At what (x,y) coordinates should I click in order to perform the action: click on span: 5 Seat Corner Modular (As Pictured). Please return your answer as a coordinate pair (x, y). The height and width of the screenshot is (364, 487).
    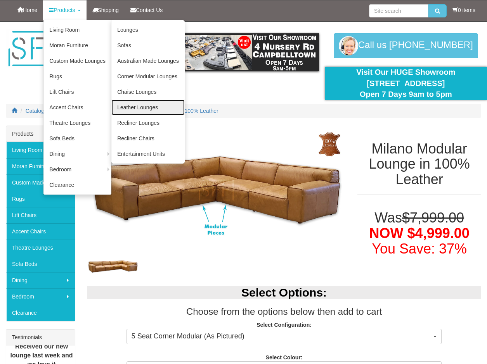
    Looking at the image, I should click on (282, 337).